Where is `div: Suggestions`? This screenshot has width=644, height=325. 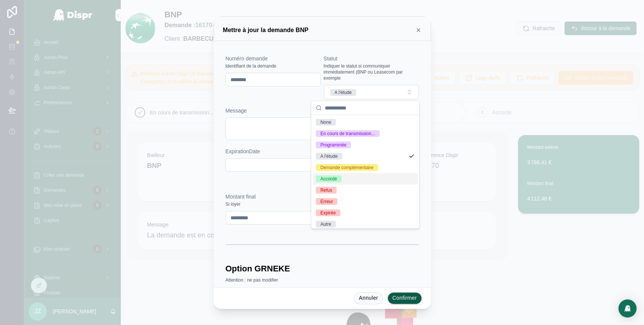
div: Suggestions is located at coordinates (365, 172).